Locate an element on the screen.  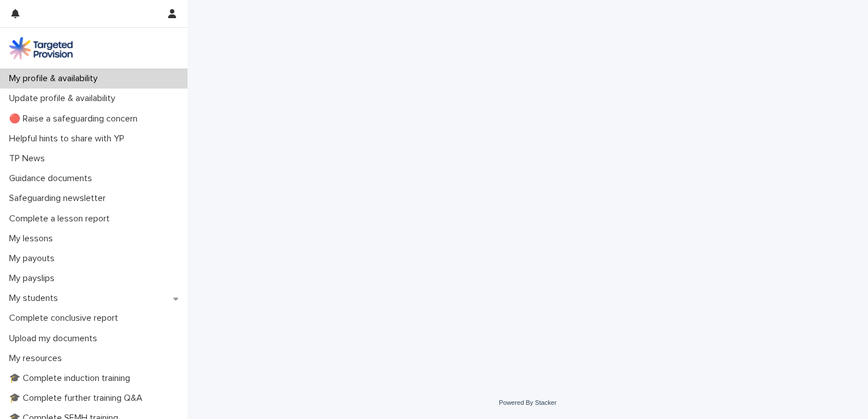
p: 🎓 Complete further training Q&A is located at coordinates (77, 398).